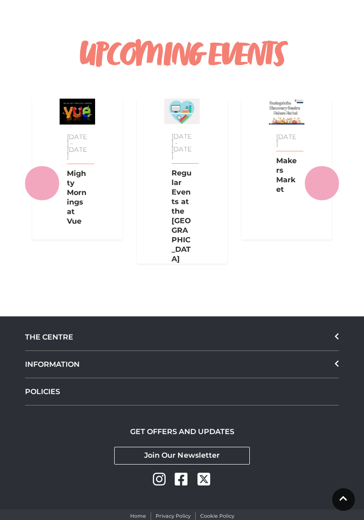 The image size is (364, 520). I want to click on a: POLICIES, so click(182, 392).